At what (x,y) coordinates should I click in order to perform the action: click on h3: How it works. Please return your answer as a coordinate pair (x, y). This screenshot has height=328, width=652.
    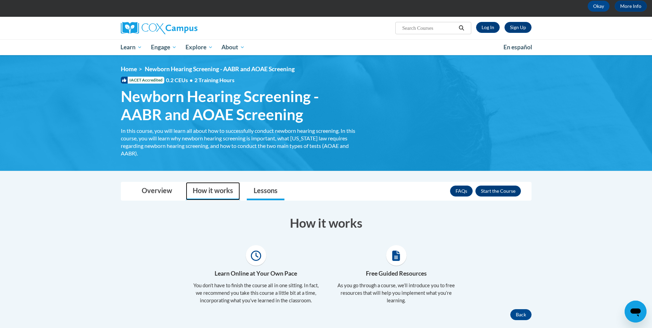
    Looking at the image, I should click on (326, 223).